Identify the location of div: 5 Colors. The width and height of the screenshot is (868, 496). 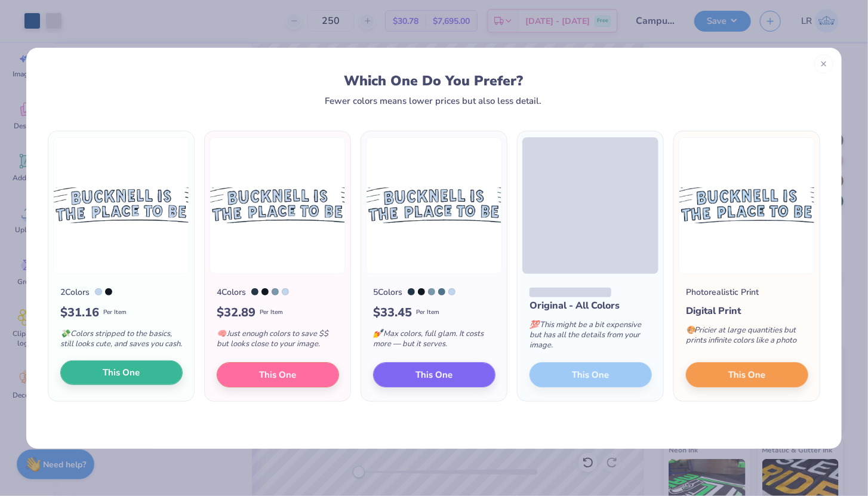
(387, 292).